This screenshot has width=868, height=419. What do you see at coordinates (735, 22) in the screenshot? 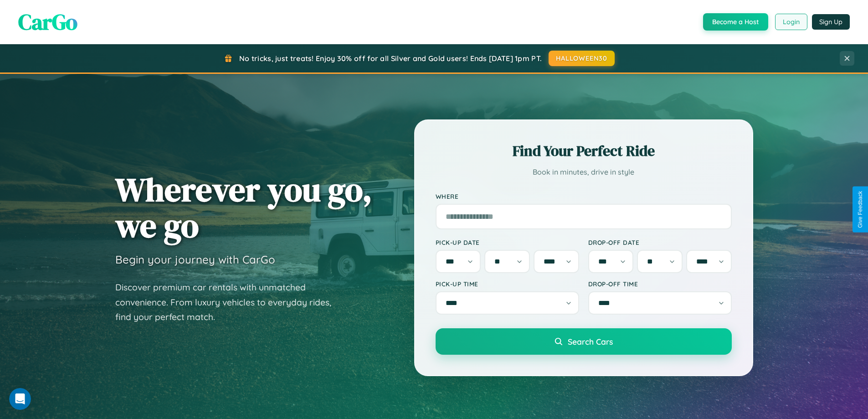
I see `button: Become a Host` at bounding box center [735, 22].